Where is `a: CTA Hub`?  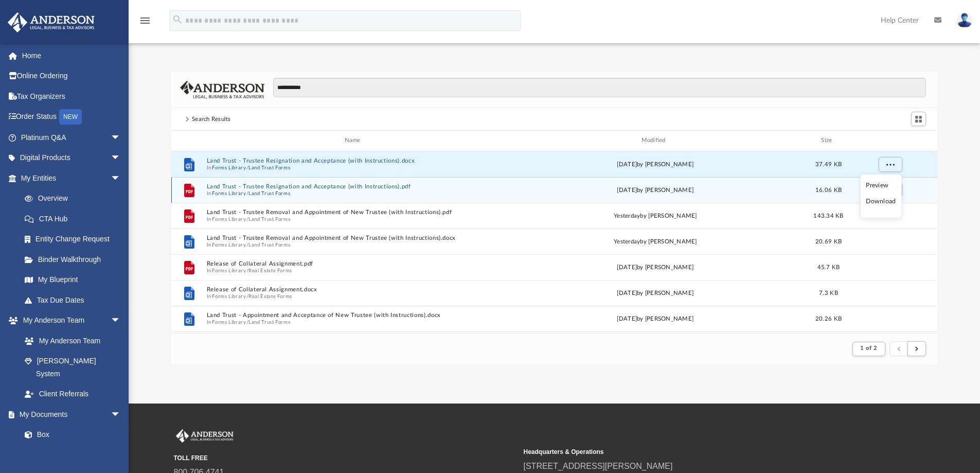 a: CTA Hub is located at coordinates (75, 219).